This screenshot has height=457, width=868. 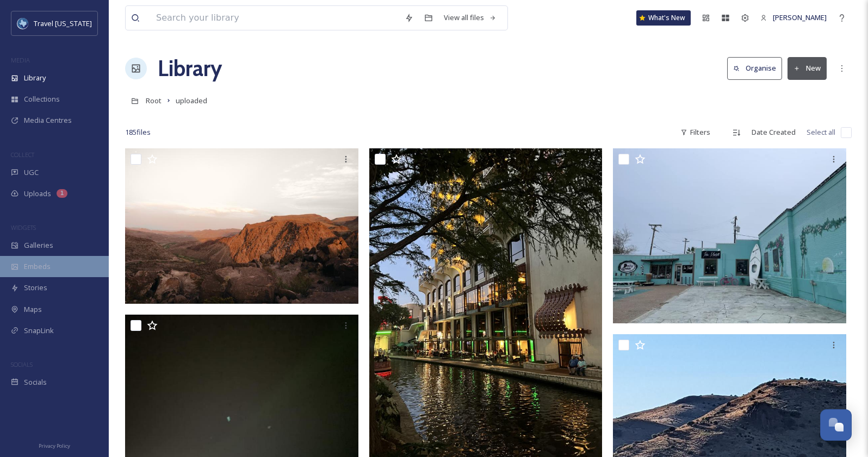 What do you see at coordinates (664, 18) in the screenshot?
I see `a: What's New` at bounding box center [664, 18].